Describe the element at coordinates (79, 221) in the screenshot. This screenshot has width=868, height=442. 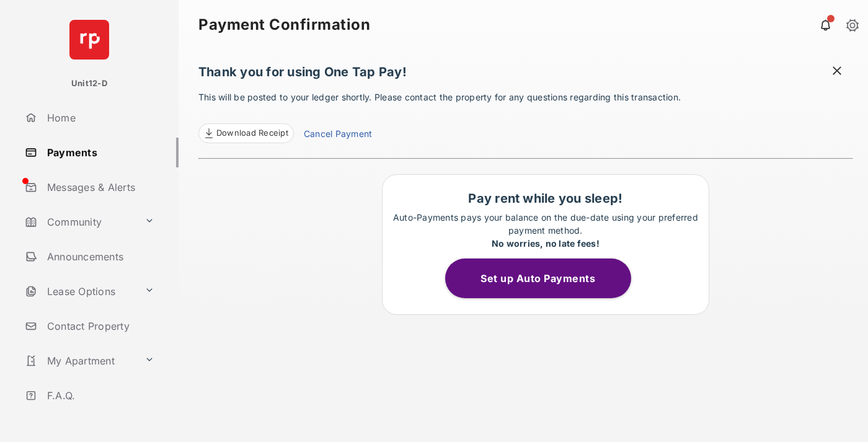
I see `a: Community` at that location.